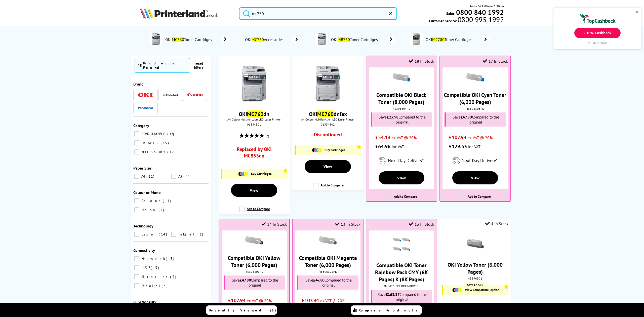 Image resolution: width=644 pixels, height=317 pixels. What do you see at coordinates (153, 259) in the screenshot?
I see `span: Network` at bounding box center [153, 259].